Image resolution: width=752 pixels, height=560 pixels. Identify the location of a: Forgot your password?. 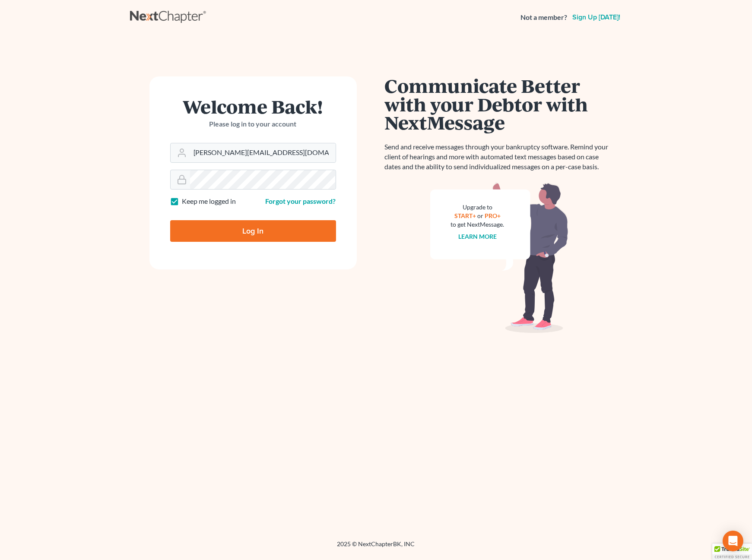
(300, 201).